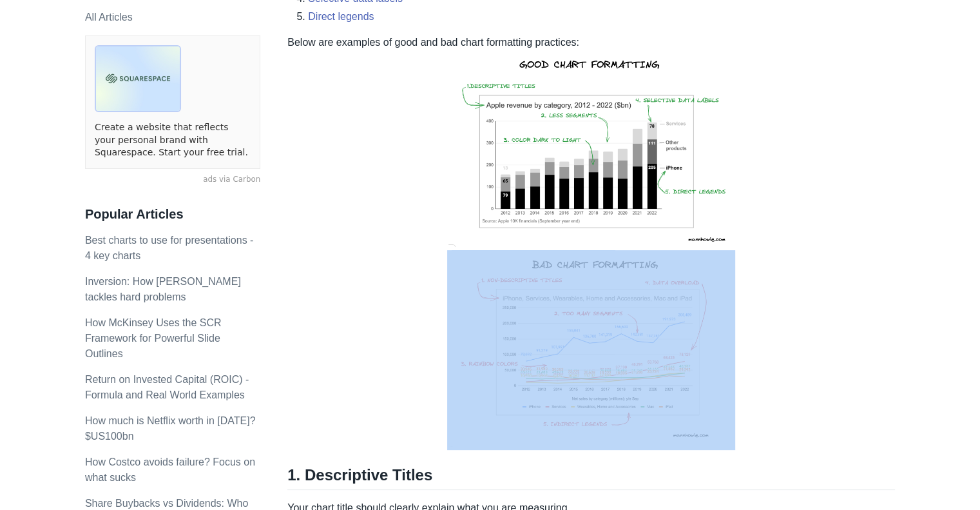 The width and height of the screenshot is (980, 510). What do you see at coordinates (341, 16) in the screenshot?
I see `a: Direct legends` at bounding box center [341, 16].